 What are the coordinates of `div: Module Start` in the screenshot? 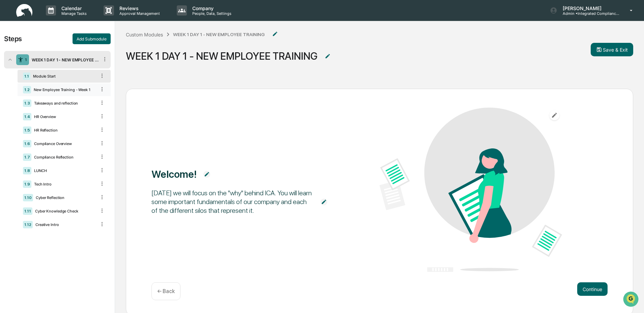 It's located at (63, 76).